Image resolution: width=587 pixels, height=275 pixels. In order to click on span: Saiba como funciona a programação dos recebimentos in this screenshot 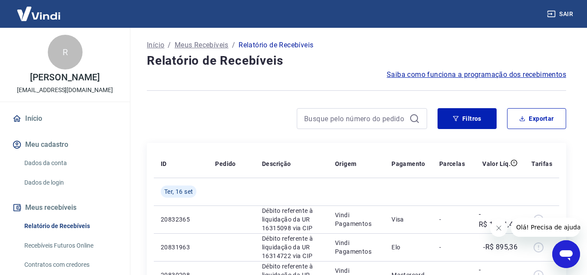, I will do `click(476, 75)`.